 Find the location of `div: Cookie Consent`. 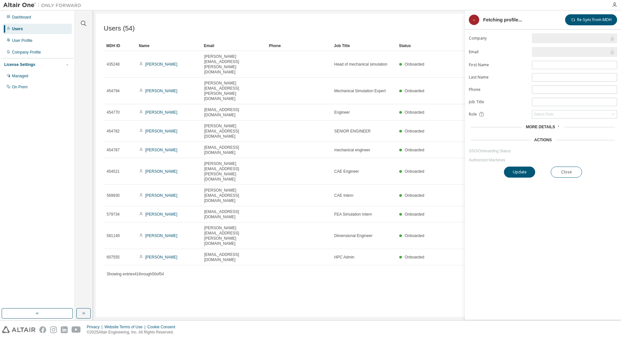

div: Cookie Consent is located at coordinates (163, 327).